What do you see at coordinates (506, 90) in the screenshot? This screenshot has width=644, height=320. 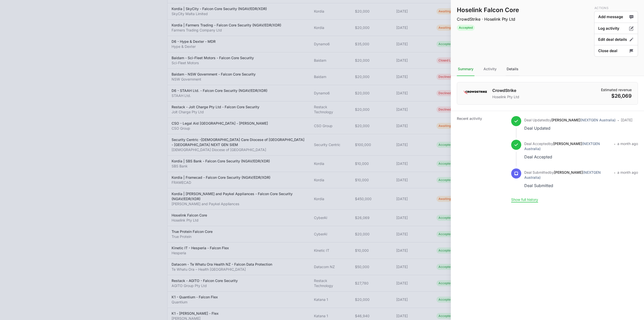 I see `h1: CrowdStrike` at bounding box center [506, 90].